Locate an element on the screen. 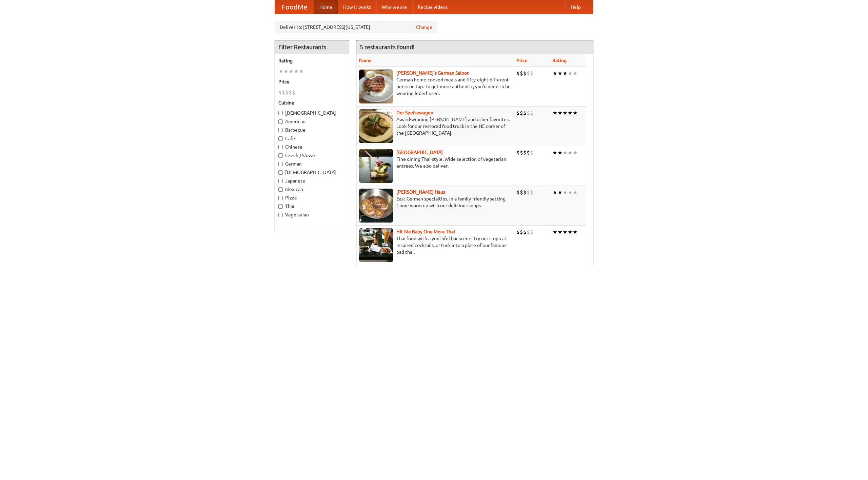 The image size is (868, 480). label: Thai is located at coordinates (312, 206).